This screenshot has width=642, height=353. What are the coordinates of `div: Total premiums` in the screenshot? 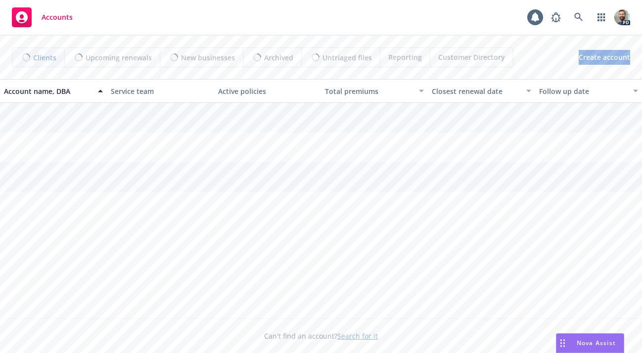 It's located at (369, 91).